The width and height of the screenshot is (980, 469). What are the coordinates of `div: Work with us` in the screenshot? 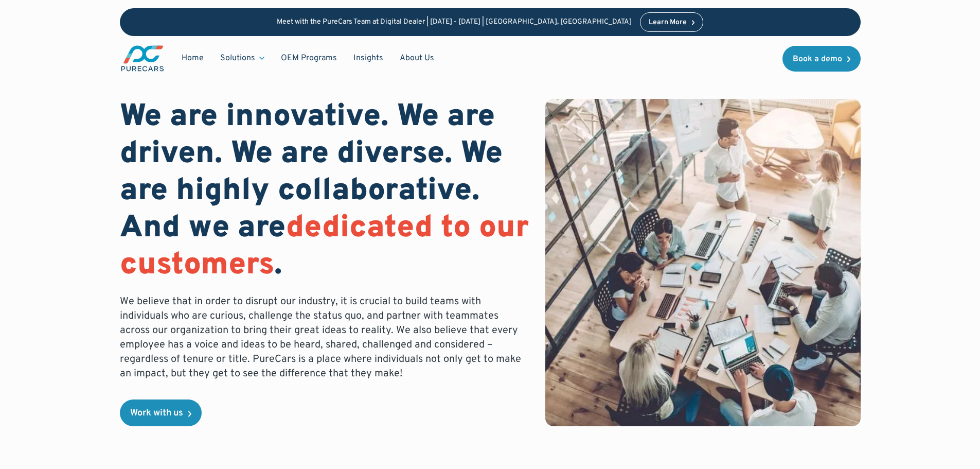 It's located at (156, 413).